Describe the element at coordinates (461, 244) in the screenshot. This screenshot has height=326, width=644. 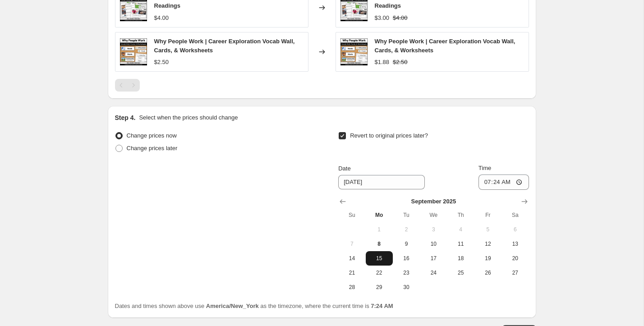
I see `span: 11` at that location.